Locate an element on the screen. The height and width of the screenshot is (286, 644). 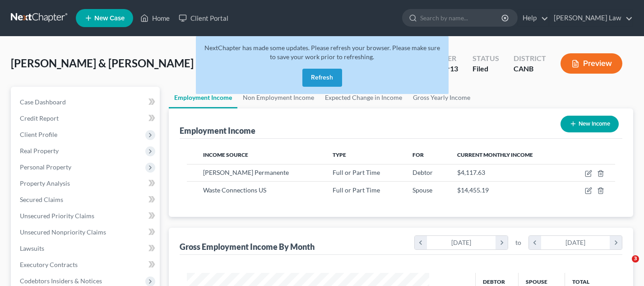
div: Status is located at coordinates (486, 58).